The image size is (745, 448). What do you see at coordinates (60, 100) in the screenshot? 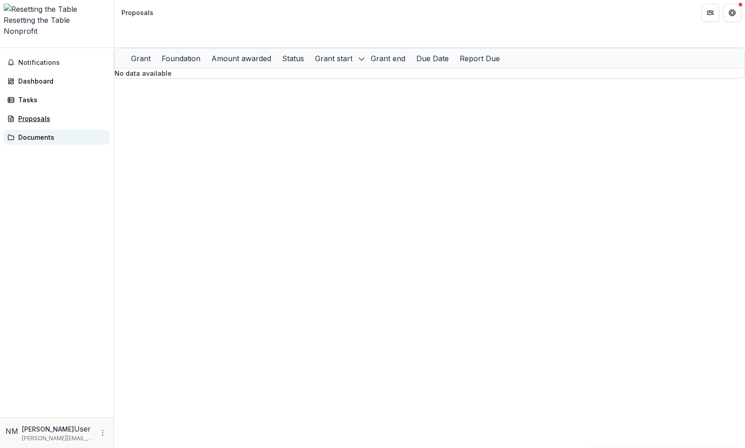
I see `div: Tasks` at bounding box center [60, 100].